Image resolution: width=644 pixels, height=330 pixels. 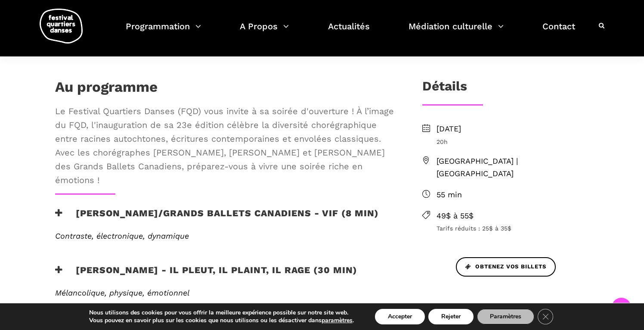 I want to click on span: Obtenez vos billets, so click(x=506, y=267).